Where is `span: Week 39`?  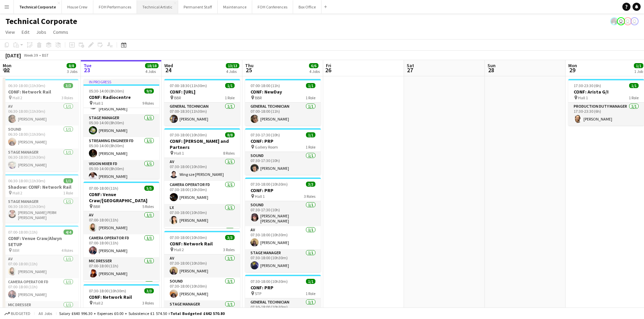 span: Week 39 is located at coordinates (31, 55).